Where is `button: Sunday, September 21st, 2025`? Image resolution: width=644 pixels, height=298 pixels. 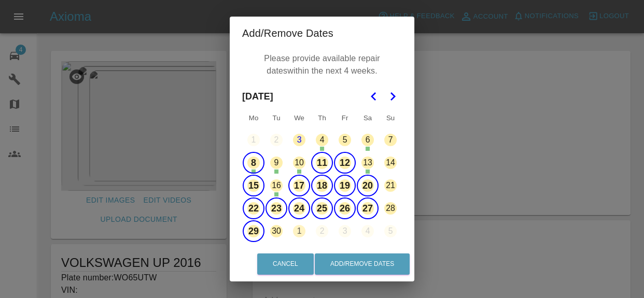 button: Sunday, September 21st, 2025 is located at coordinates (390, 186).